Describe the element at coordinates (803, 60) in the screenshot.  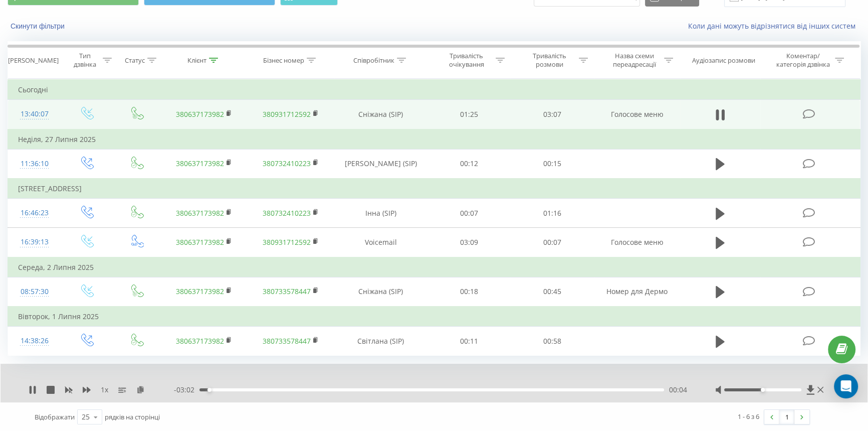
I see `div: Коментар/категорія дзвінка` at that location.